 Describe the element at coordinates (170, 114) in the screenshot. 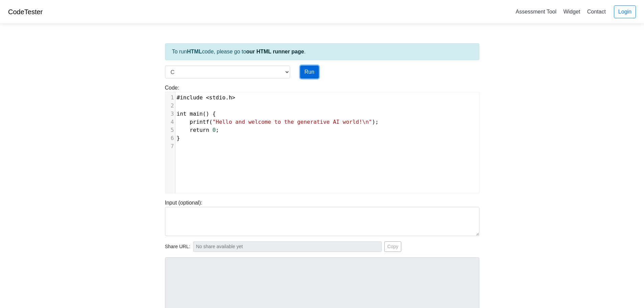

I see `div: 3` at that location.